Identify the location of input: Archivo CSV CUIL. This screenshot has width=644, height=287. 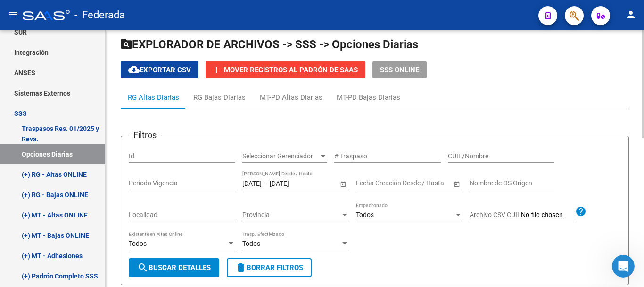
(548, 215).